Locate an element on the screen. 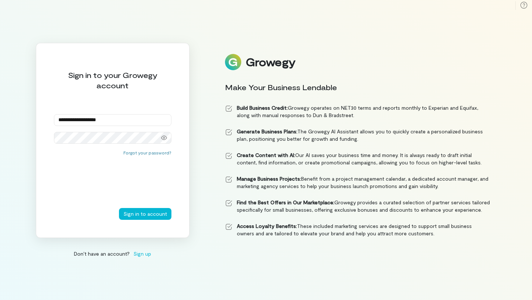 Image resolution: width=532 pixels, height=300 pixels. strong: Find the Best Offers in Our Marketplace: is located at coordinates (286, 202).